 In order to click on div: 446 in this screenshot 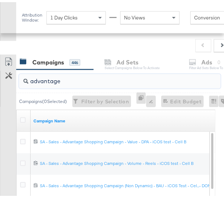, I will do `click(75, 60)`.